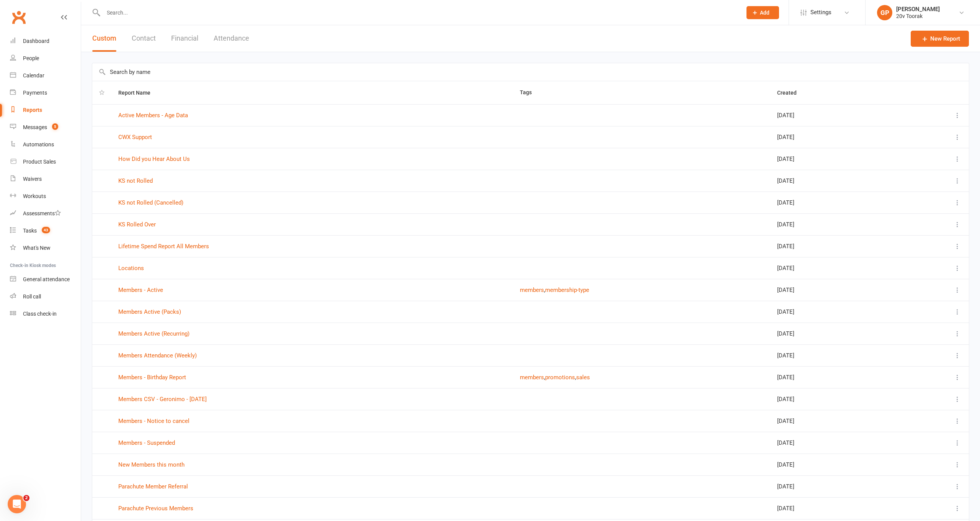  Describe the element at coordinates (33, 179) in the screenshot. I see `div: Waivers` at that location.